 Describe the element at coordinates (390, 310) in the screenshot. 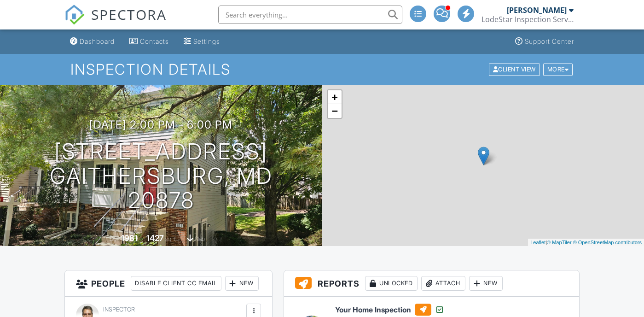

I see `h6: Your Home Inspection` at that location.